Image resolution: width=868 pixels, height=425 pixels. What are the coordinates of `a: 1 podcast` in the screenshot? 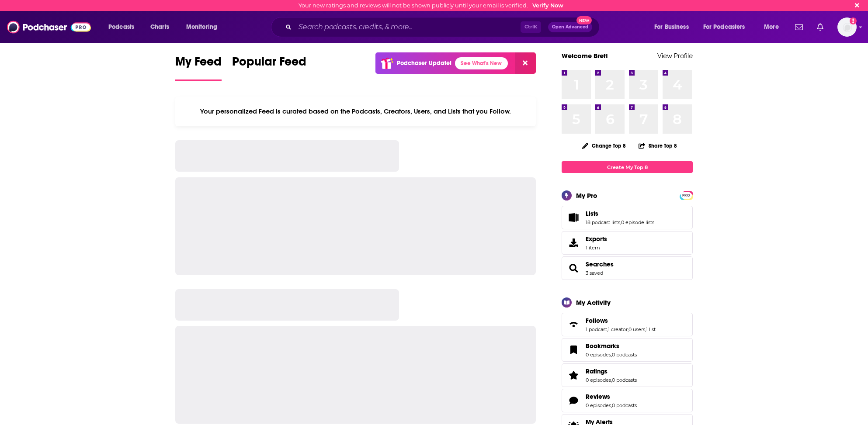 It's located at (597, 329).